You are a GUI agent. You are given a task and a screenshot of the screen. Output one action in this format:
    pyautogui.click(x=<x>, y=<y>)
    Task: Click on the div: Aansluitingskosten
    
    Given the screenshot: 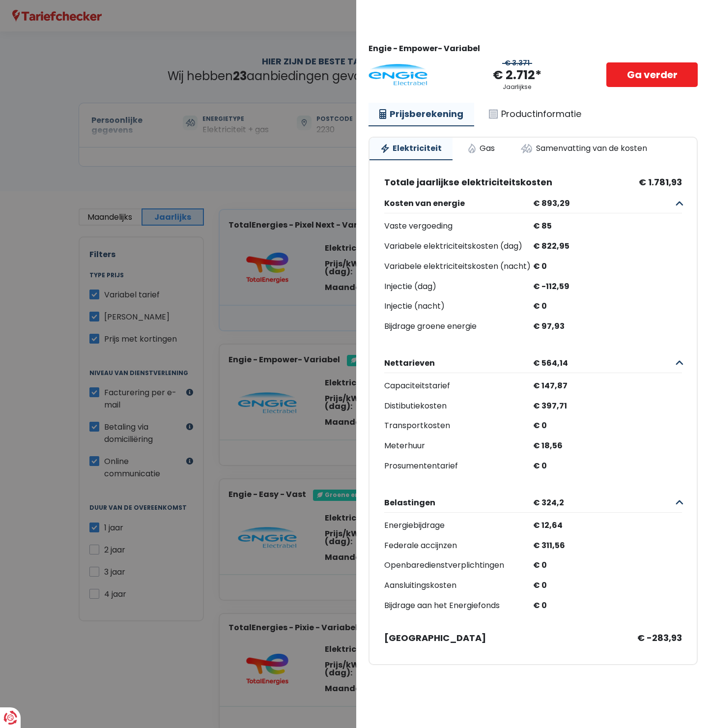 What is the action you would take?
    pyautogui.click(x=458, y=586)
    